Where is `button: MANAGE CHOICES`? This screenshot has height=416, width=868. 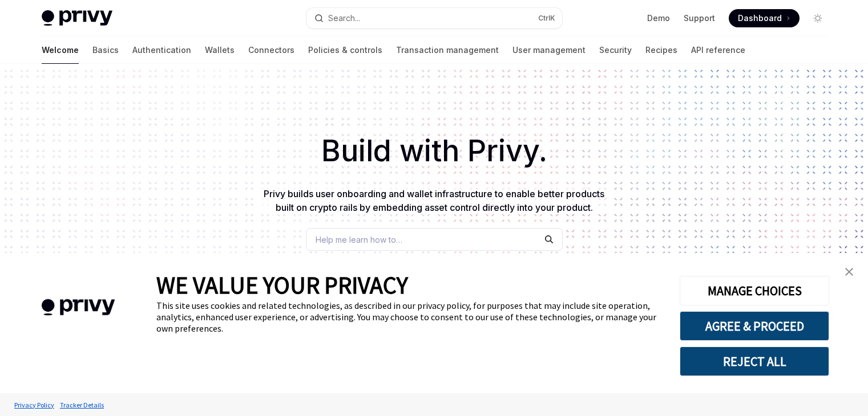 button: MANAGE CHOICES is located at coordinates (754, 290).